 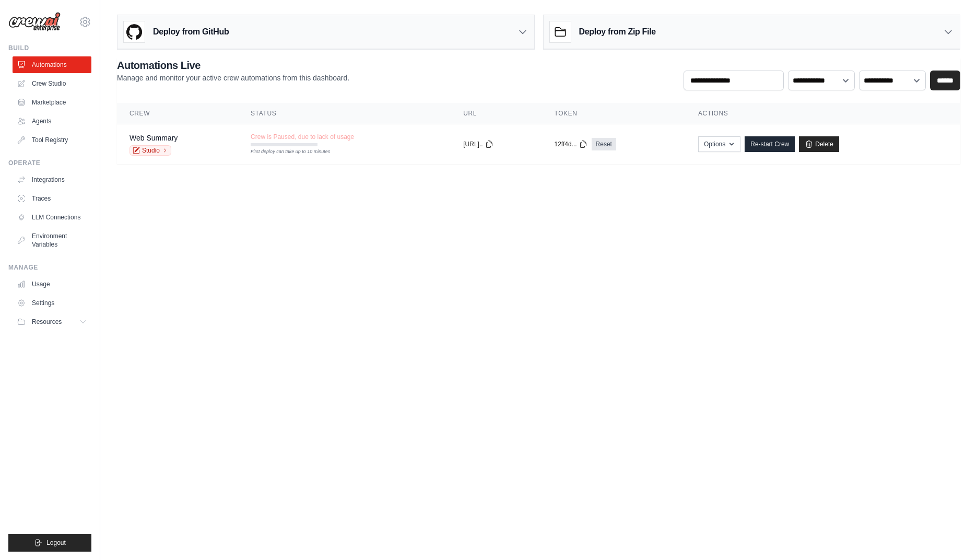 What do you see at coordinates (614, 113) in the screenshot?
I see `th: Token` at bounding box center [614, 113].